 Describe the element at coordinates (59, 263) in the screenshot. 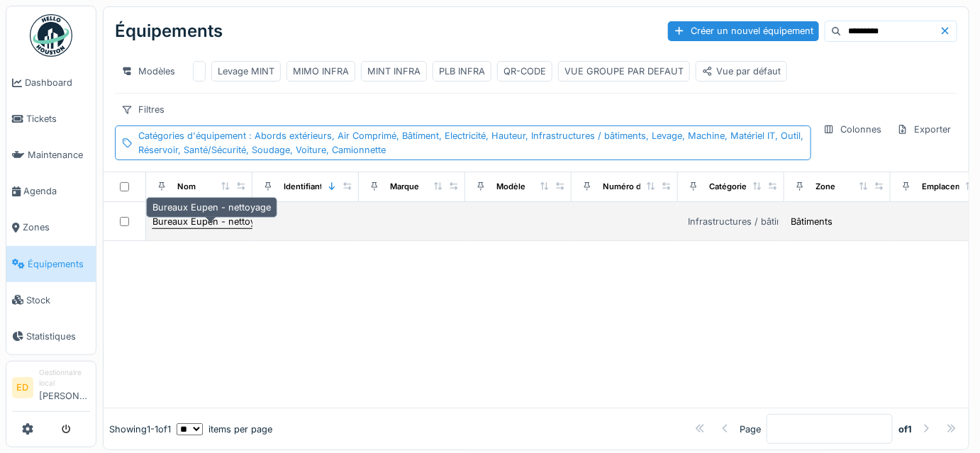

I see `span: Équipements` at that location.